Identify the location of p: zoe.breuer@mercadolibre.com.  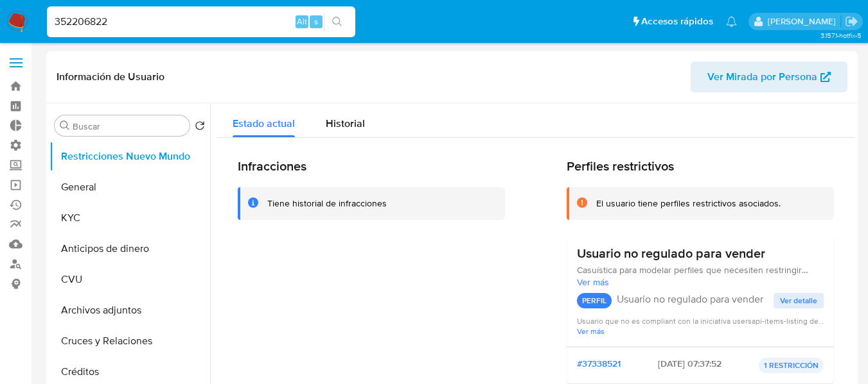
(804, 21).